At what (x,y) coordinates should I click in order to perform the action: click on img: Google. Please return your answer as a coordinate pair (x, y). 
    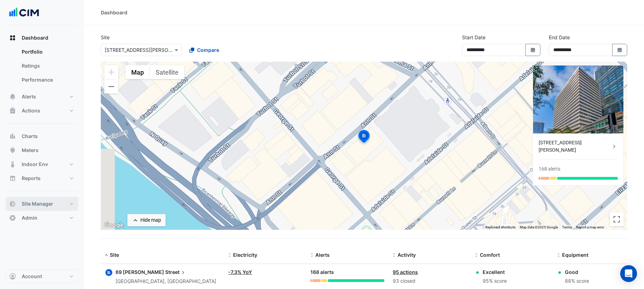
    Looking at the image, I should click on (114, 225).